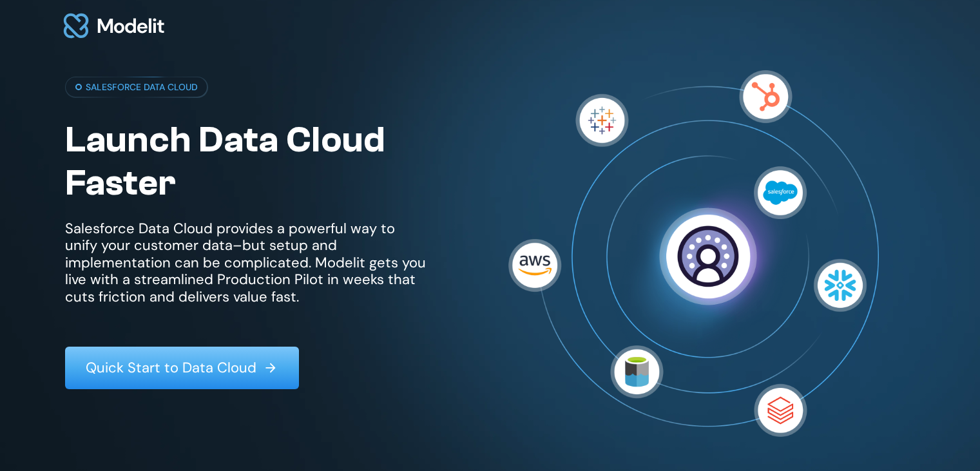  I want to click on p: SALESFORCE DATA CLOUD, so click(141, 87).